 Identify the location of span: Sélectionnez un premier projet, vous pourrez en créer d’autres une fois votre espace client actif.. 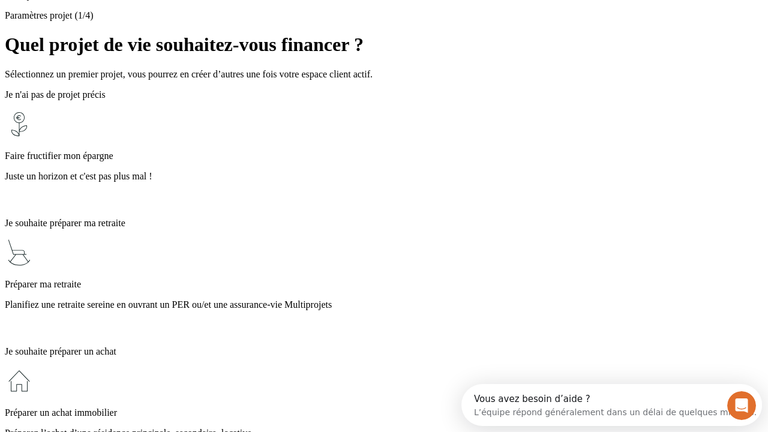
(188, 74).